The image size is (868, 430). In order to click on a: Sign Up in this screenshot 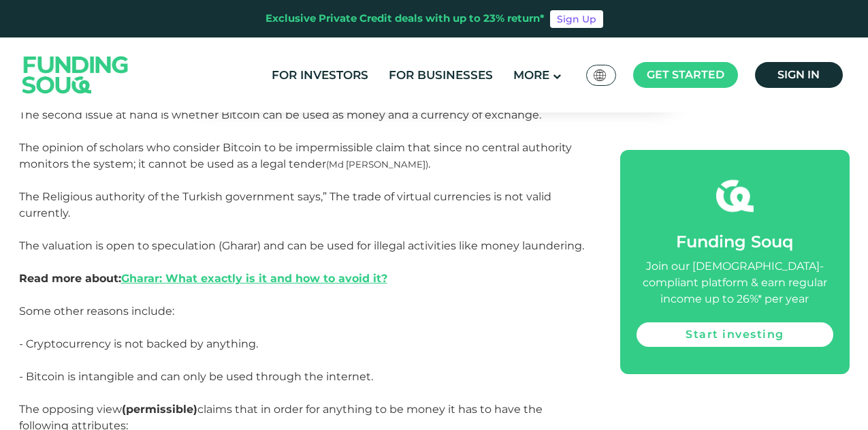, I will do `click(577, 19)`.